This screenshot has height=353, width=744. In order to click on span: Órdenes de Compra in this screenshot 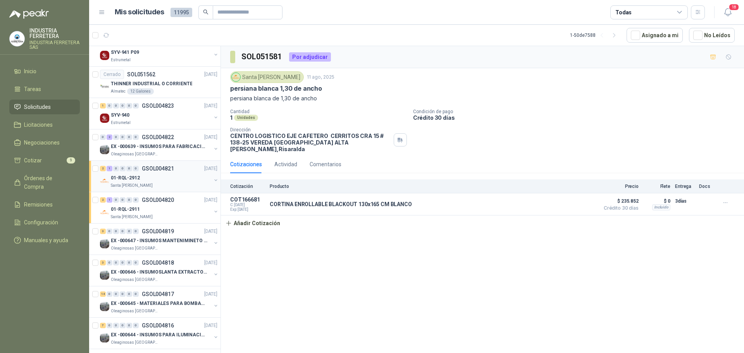, I will do `click(48, 183)`.